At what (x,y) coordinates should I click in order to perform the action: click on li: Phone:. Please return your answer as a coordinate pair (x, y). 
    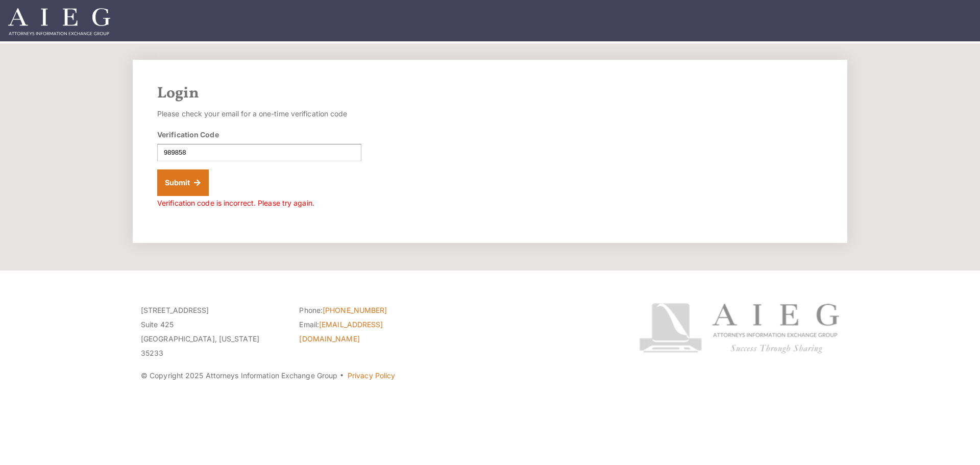
    Looking at the image, I should click on (370, 310).